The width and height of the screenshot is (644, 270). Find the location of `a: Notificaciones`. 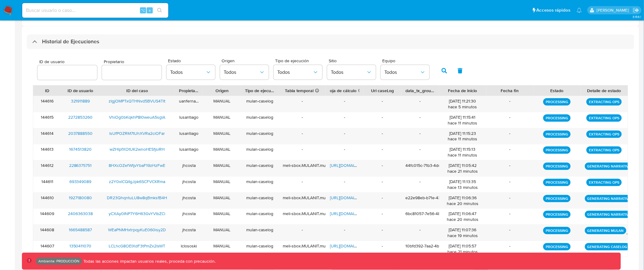

a: Notificaciones is located at coordinates (578, 10).